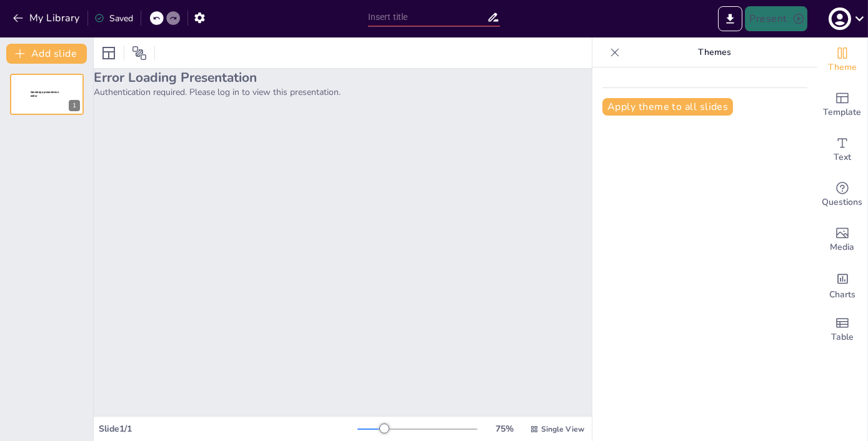 The height and width of the screenshot is (441, 868). I want to click on span: Charts, so click(842, 295).